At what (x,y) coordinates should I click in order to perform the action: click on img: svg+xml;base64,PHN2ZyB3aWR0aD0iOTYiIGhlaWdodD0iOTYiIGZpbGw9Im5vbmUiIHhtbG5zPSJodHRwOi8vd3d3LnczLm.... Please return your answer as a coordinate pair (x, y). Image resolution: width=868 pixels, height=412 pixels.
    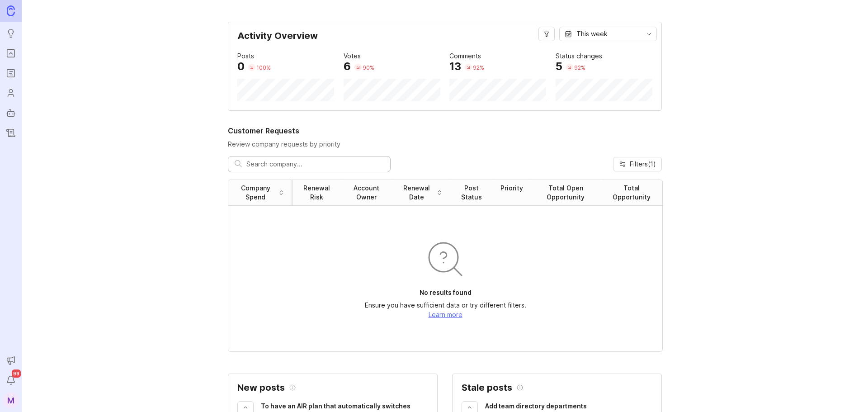
    Looking at the image, I should click on (445, 259).